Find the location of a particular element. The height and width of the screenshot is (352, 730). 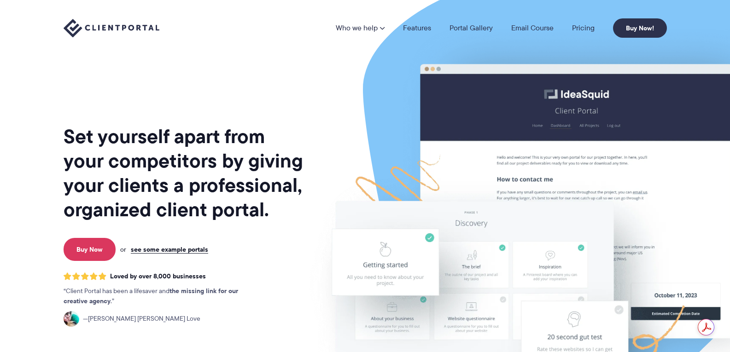

a: Portal Gallery is located at coordinates (471, 28).